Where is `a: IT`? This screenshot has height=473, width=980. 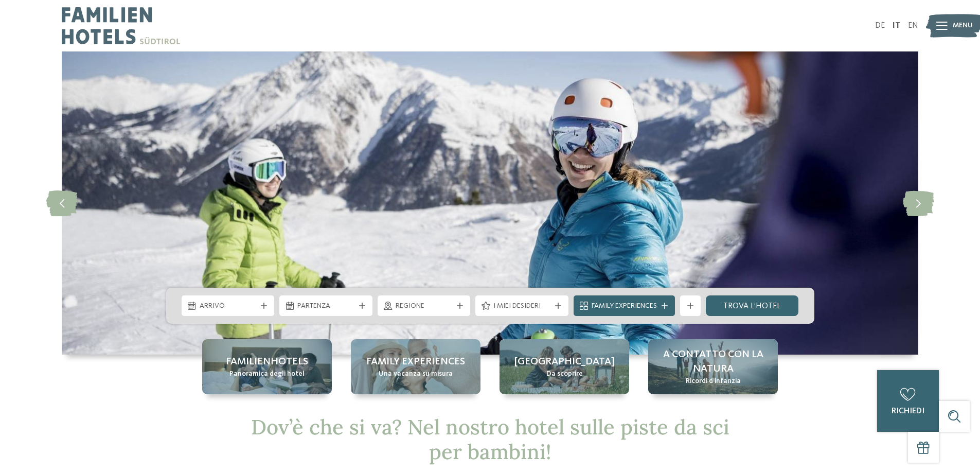 a: IT is located at coordinates (897, 26).